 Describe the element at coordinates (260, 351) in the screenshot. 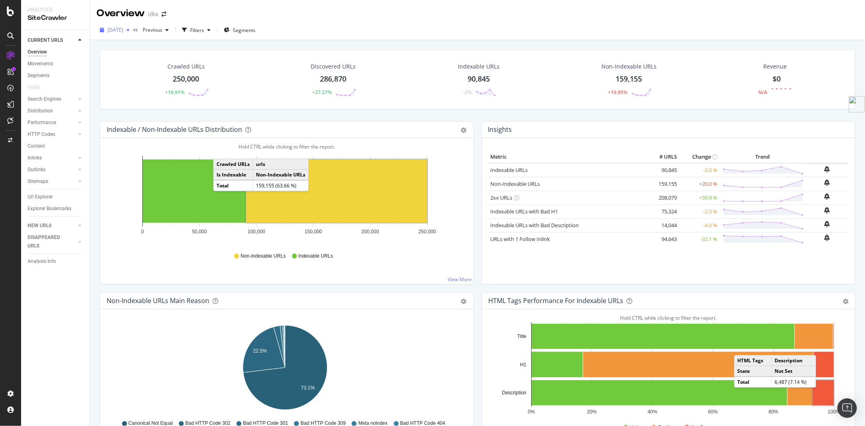

I see `text: 22.5%` at that location.